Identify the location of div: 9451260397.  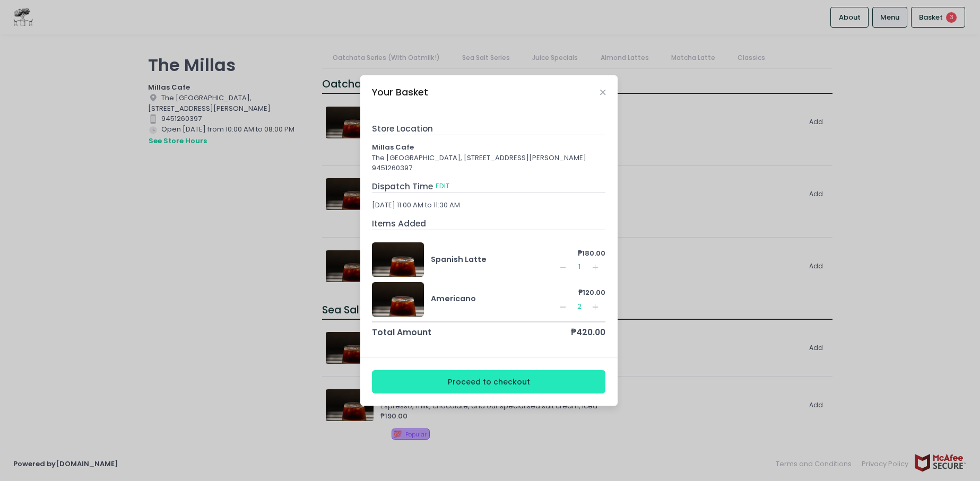
(489, 168).